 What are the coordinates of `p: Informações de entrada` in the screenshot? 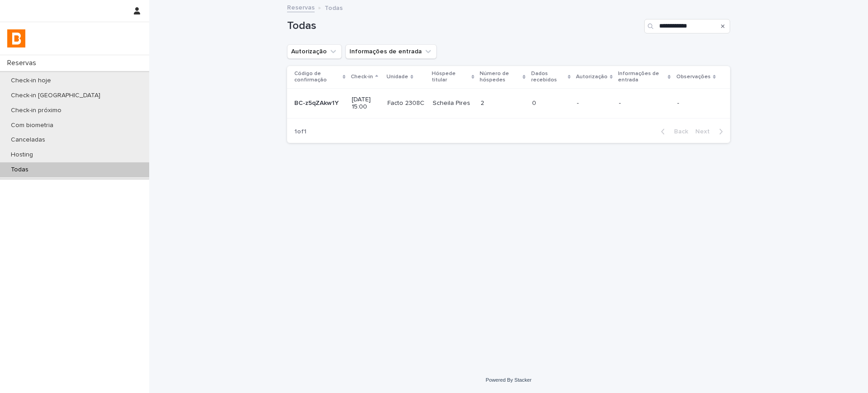 It's located at (642, 77).